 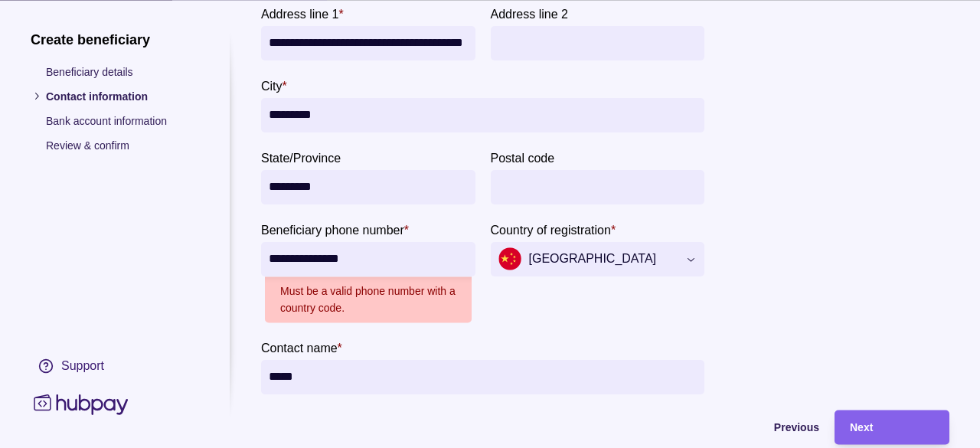 What do you see at coordinates (122, 72) in the screenshot?
I see `p: Beneficiary details` at bounding box center [122, 72].